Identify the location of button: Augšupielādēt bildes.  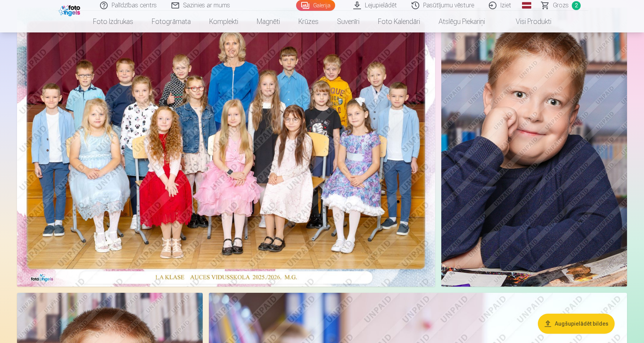
(576, 323).